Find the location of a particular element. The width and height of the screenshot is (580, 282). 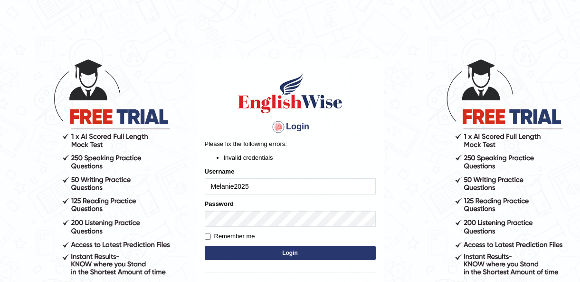

label: Remember me is located at coordinates (230, 236).